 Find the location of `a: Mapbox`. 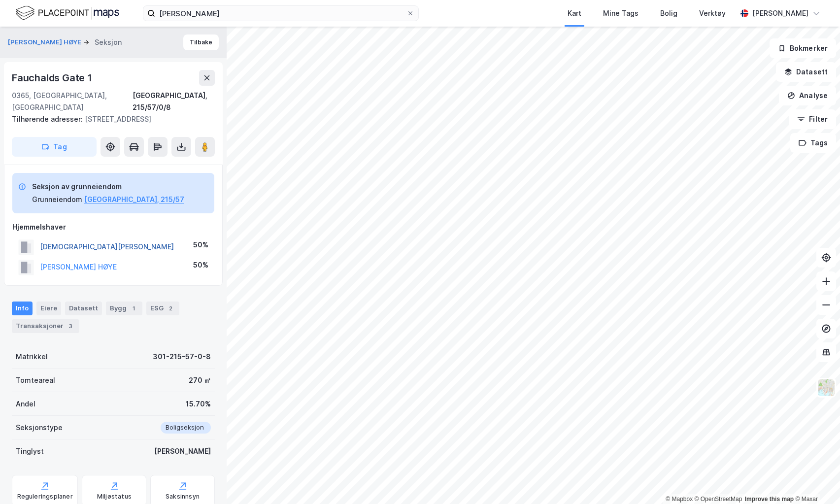

a: Mapbox is located at coordinates (679, 499).